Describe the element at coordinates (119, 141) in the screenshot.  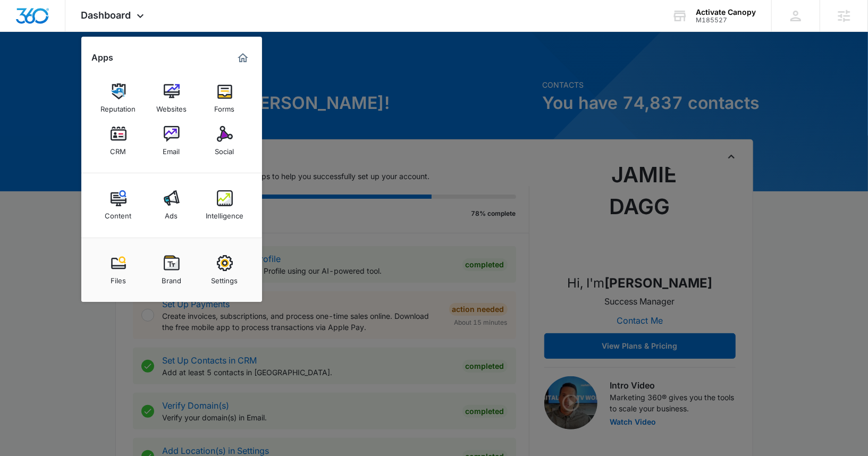
I see `a: CRM` at that location.